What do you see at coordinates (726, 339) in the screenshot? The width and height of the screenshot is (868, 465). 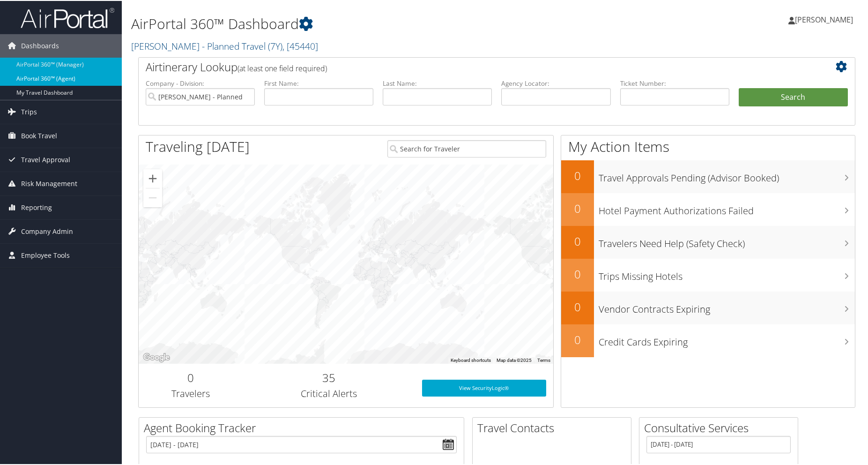 I see `h3: Credit Cards Expiring` at bounding box center [726, 339].